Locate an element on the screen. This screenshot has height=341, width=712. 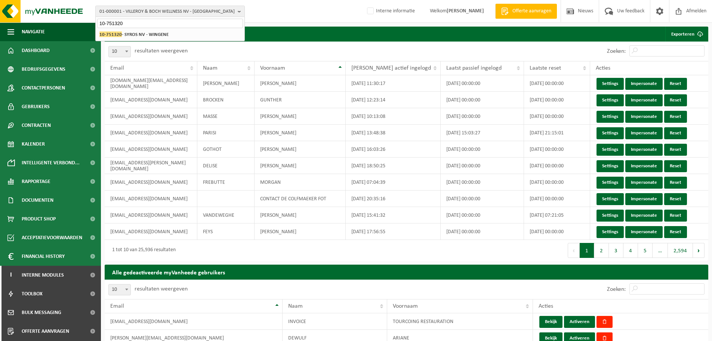
span: Acties is located at coordinates (603, 68).